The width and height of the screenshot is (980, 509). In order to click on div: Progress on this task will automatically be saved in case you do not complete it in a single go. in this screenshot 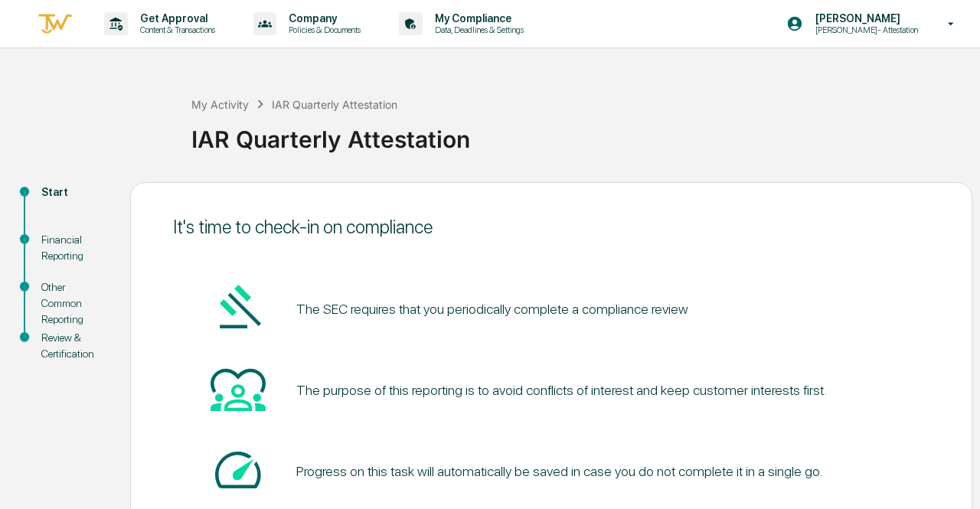, I will do `click(559, 471)`.